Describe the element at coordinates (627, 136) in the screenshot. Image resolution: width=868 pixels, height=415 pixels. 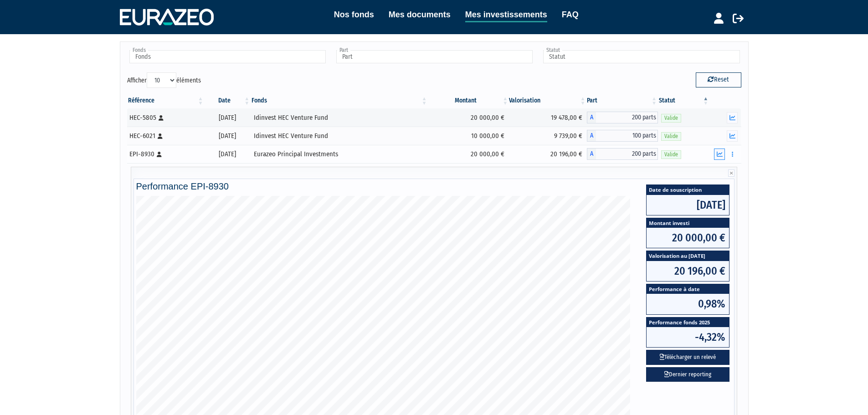
I see `span: 100 parts` at that location.